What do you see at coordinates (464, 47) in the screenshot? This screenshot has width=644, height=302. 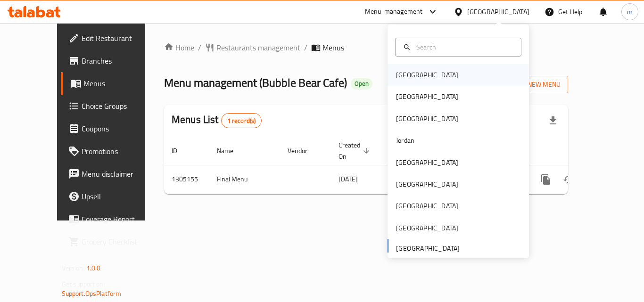 I see `input: Search` at bounding box center [464, 47].